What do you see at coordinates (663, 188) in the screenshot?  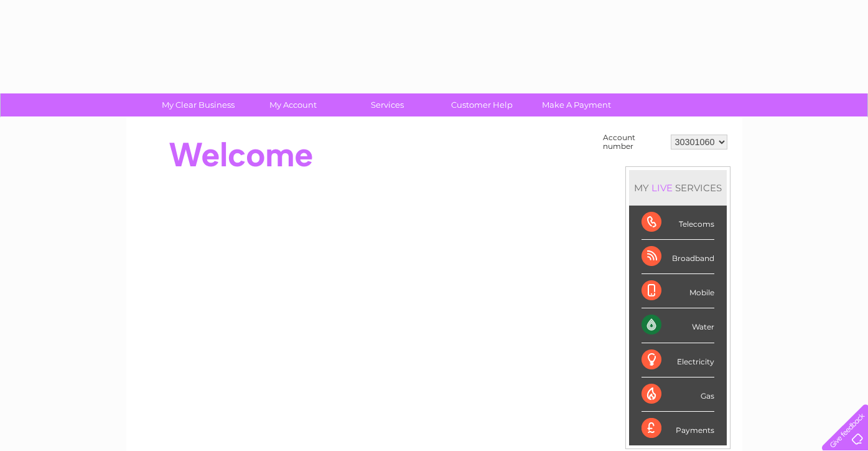 I see `div: LIVE` at bounding box center [663, 188].